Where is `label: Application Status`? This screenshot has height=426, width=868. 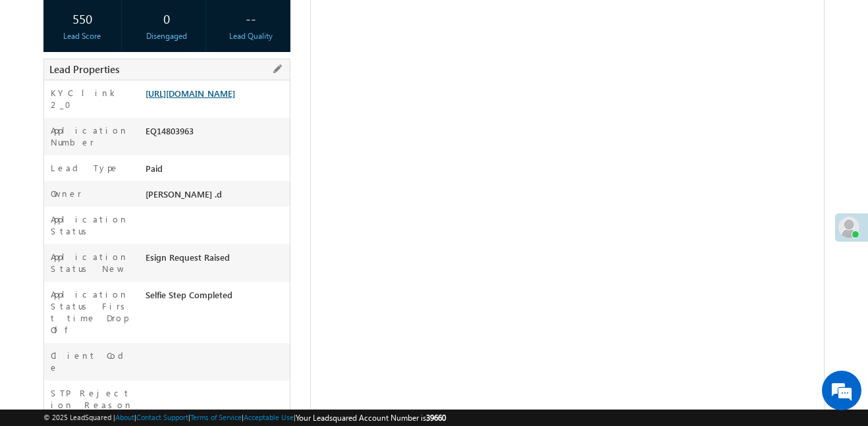 label: Application Status is located at coordinates (91, 225).